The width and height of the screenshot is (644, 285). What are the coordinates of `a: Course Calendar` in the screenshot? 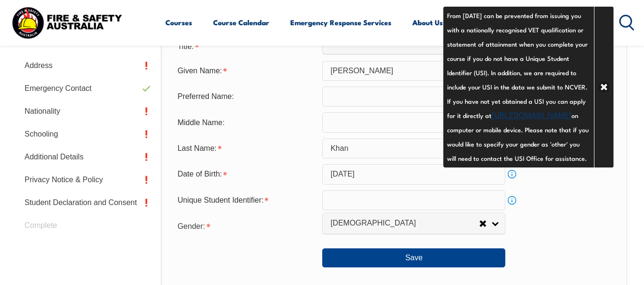 It's located at (241, 23).